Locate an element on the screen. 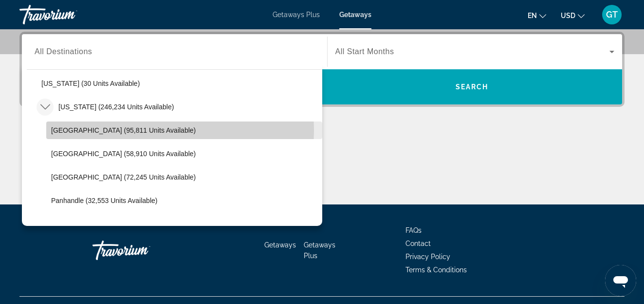 The height and width of the screenshot is (304, 644). button: Select destination: East Coast (58,910 units available) is located at coordinates (184, 154).